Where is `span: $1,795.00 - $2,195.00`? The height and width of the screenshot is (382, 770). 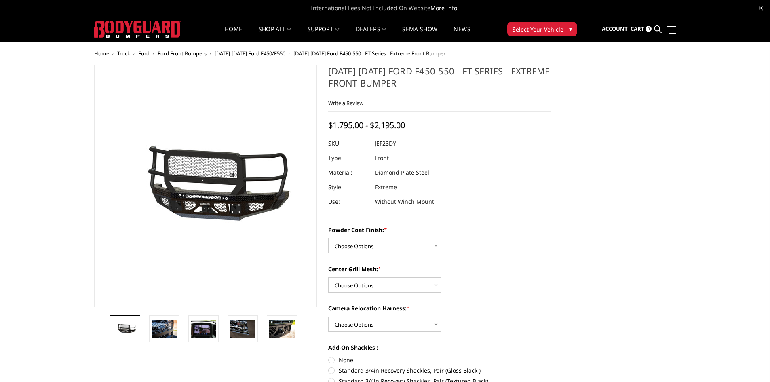 span: $1,795.00 - $2,195.00 is located at coordinates (367, 125).